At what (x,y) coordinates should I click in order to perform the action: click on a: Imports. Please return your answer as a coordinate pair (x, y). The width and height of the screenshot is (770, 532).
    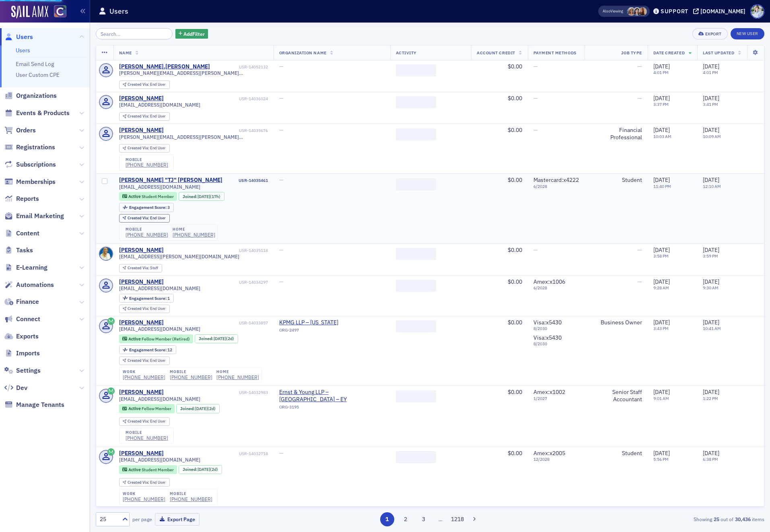
    Looking at the image, I should click on (22, 353).